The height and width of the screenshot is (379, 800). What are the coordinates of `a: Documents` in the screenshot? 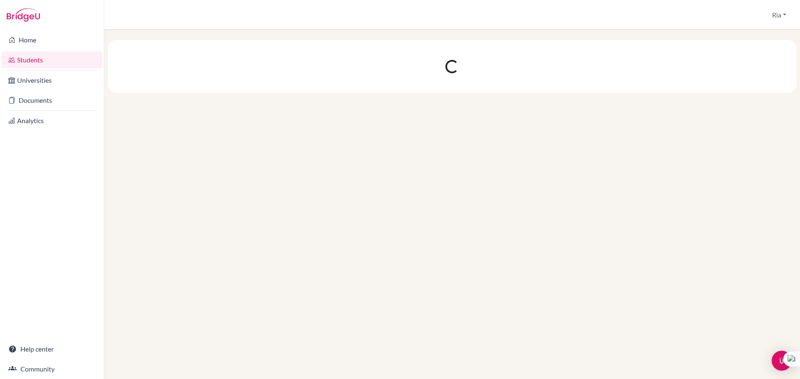 It's located at (52, 100).